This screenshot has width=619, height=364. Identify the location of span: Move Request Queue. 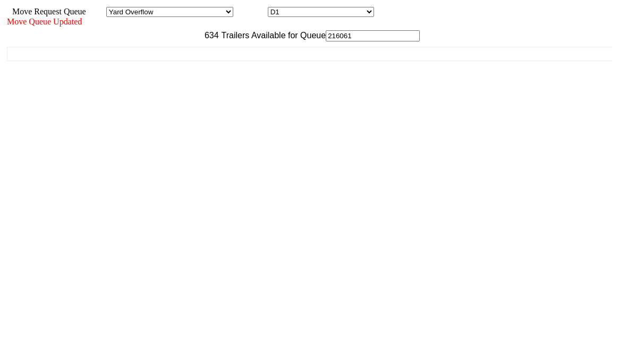
(46, 11).